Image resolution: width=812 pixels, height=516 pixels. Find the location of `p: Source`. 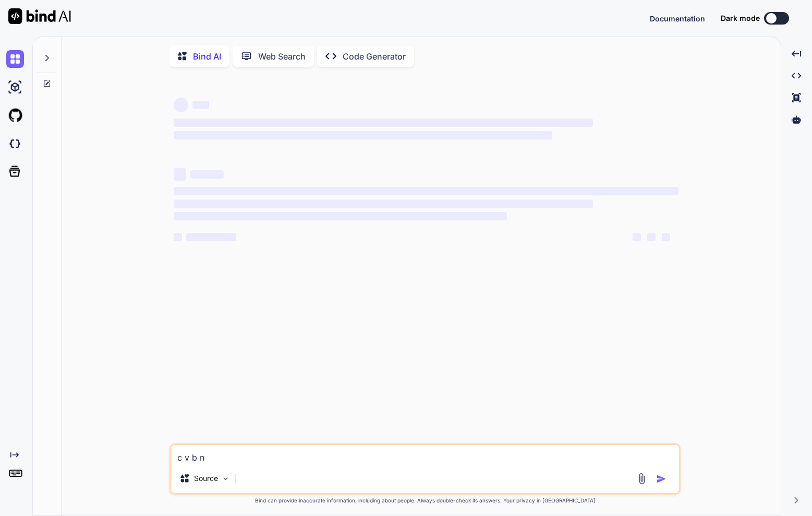

p: Source is located at coordinates (206, 478).